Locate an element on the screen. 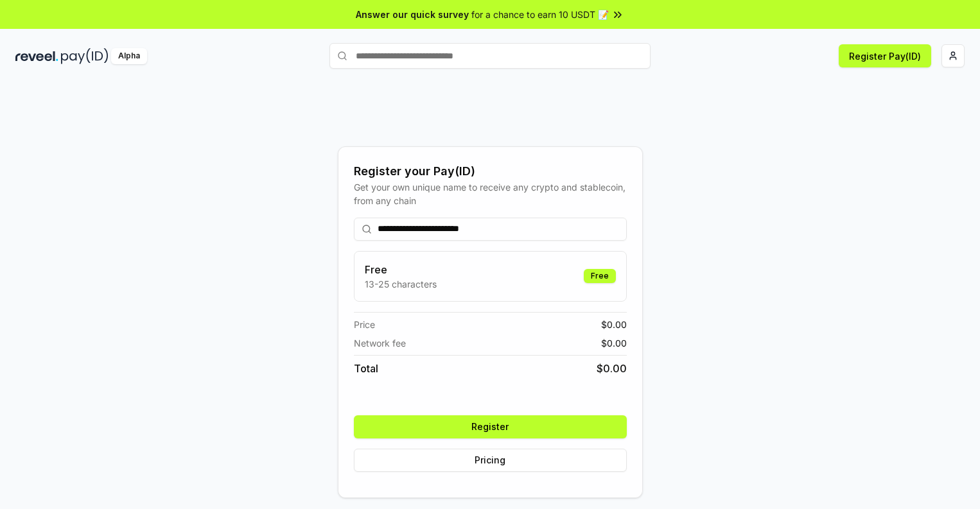  img: reveel_dark is located at coordinates (36, 56).